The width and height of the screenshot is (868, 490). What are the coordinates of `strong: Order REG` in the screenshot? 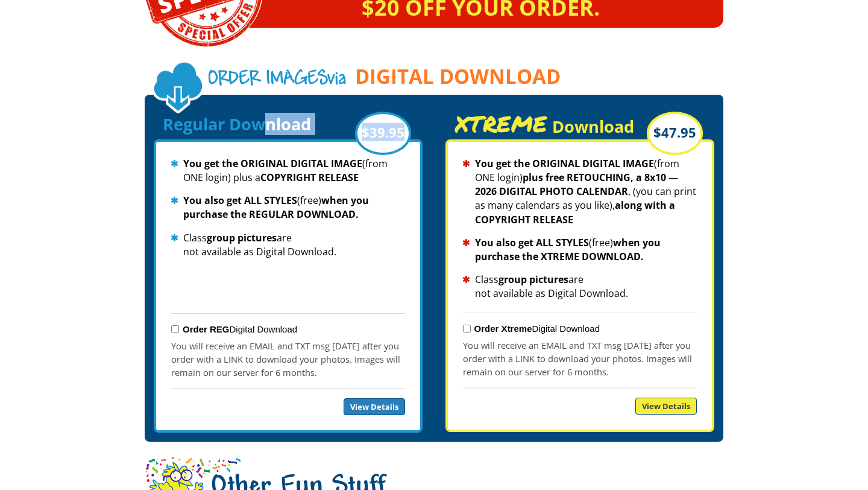 It's located at (206, 329).